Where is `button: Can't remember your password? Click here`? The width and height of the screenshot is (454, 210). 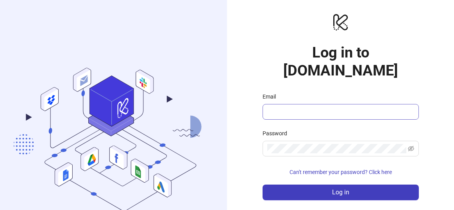 button: Can't remember your password? Click here is located at coordinates (341, 172).